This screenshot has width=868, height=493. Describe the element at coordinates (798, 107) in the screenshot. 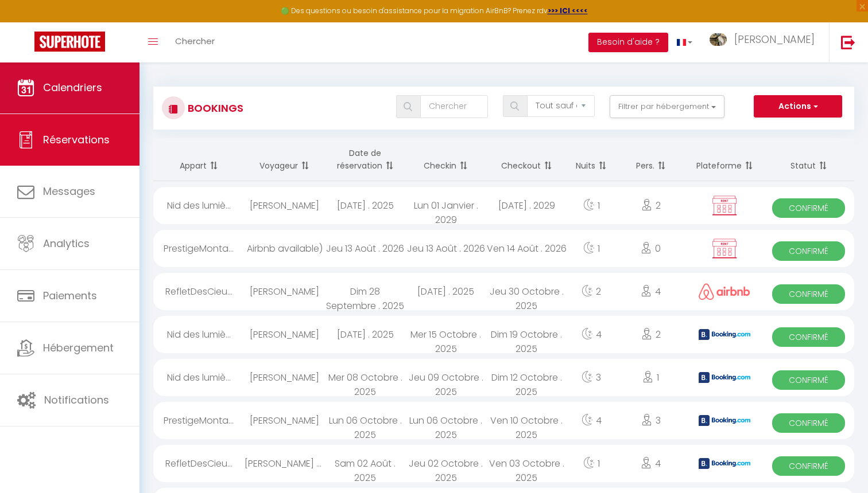

I see `button: Actions` at that location.